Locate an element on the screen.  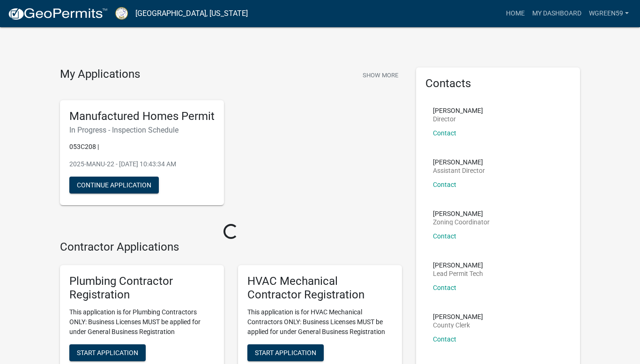
p: Director is located at coordinates (458, 119).